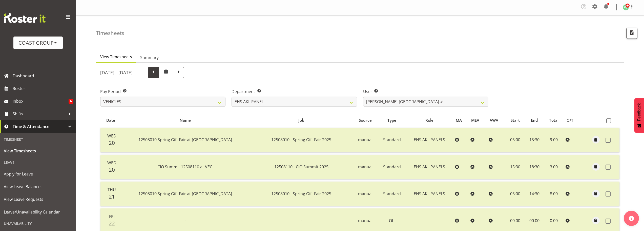 The image size is (644, 231). Describe the element at coordinates (111, 120) in the screenshot. I see `div: Date` at that location.